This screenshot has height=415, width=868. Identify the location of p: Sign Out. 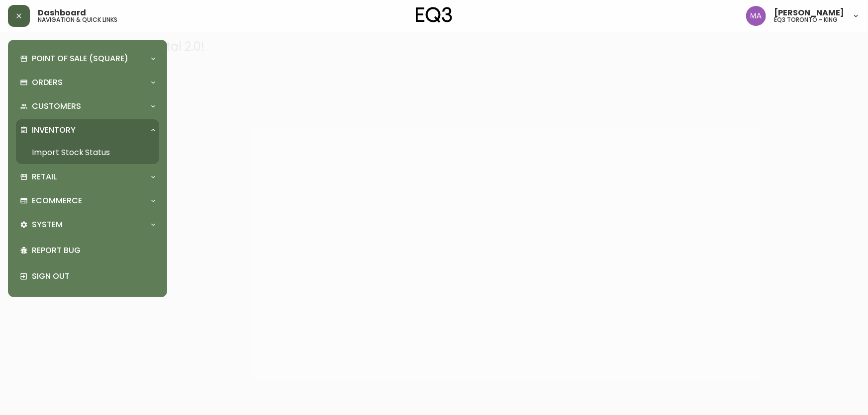
(94, 276).